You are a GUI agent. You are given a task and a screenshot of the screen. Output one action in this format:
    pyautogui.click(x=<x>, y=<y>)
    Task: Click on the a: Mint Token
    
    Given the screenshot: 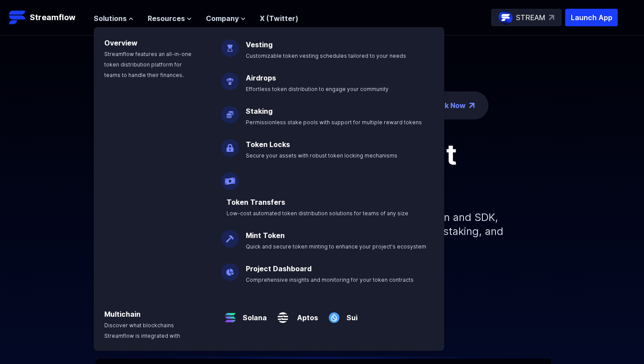 What is the action you would take?
    pyautogui.click(x=265, y=236)
    